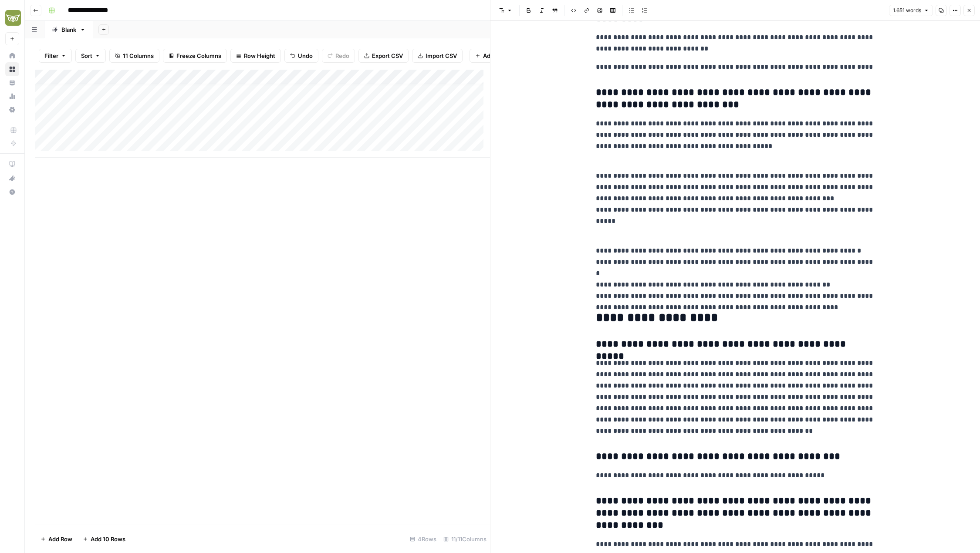 This screenshot has width=980, height=553. Describe the element at coordinates (199, 56) in the screenshot. I see `span: Freeze Columns` at that location.